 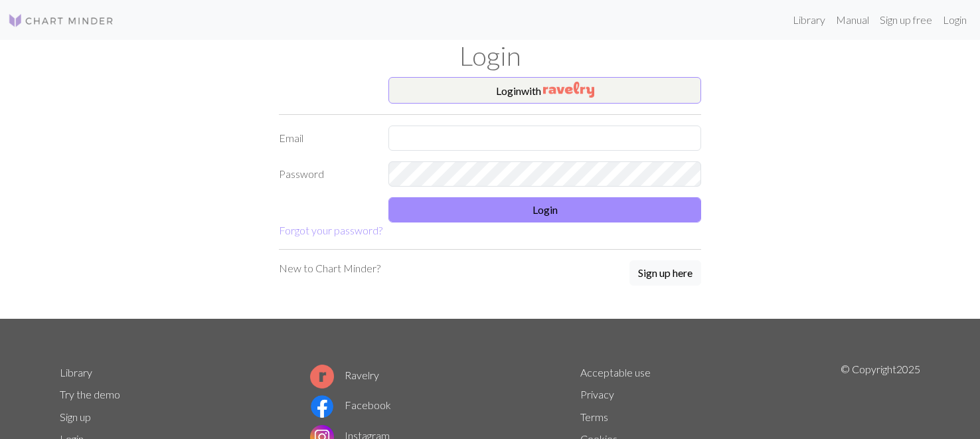 I want to click on a: Sign up free, so click(x=906, y=20).